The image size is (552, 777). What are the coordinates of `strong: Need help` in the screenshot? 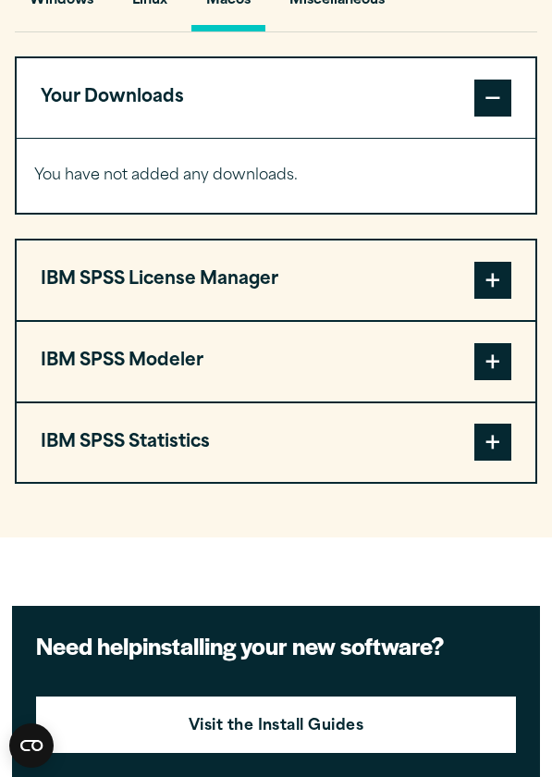 It's located at (89, 645).